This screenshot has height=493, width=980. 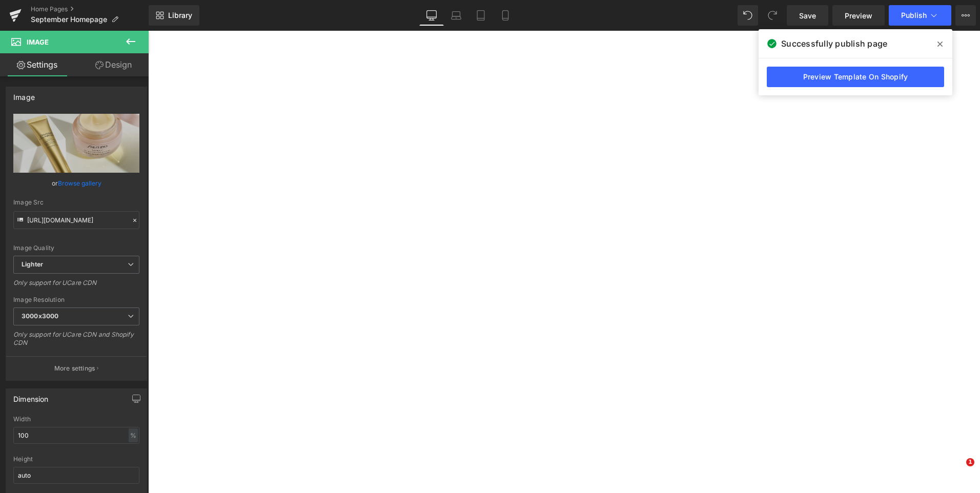 I want to click on b: Lighter, so click(x=32, y=264).